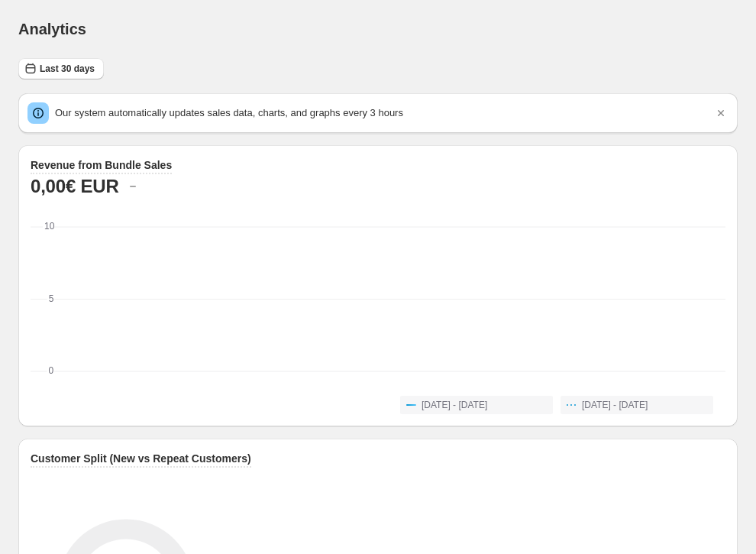  What do you see at coordinates (51, 299) in the screenshot?
I see `text: 5` at bounding box center [51, 299].